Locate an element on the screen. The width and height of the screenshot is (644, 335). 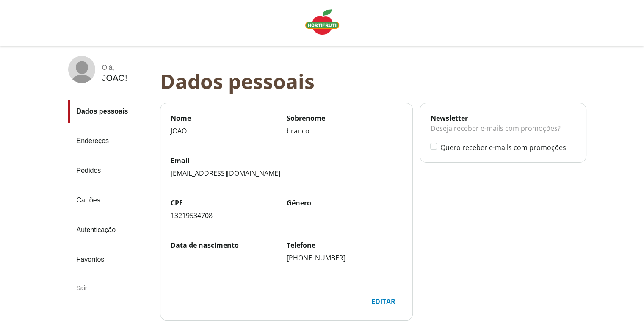
a: Dados pessoais is located at coordinates (111, 111).